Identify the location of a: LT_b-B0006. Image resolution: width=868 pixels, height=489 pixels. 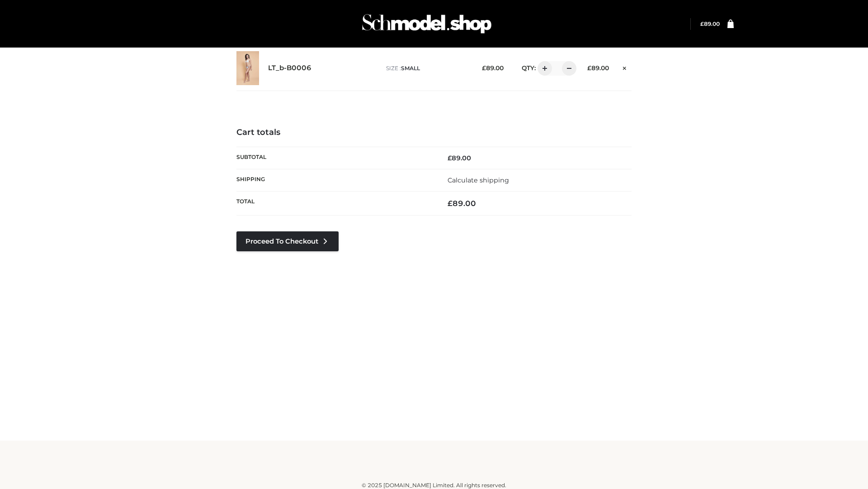
(290, 68).